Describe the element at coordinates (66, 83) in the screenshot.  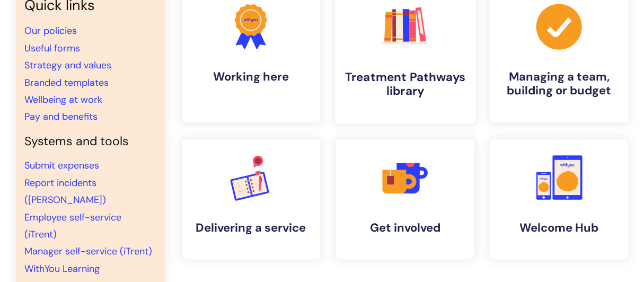
I see `a: Branded templates` at that location.